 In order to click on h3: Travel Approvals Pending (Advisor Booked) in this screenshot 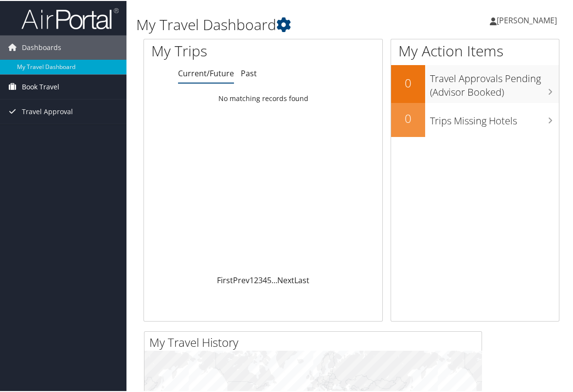, I will do `click(495, 82)`.